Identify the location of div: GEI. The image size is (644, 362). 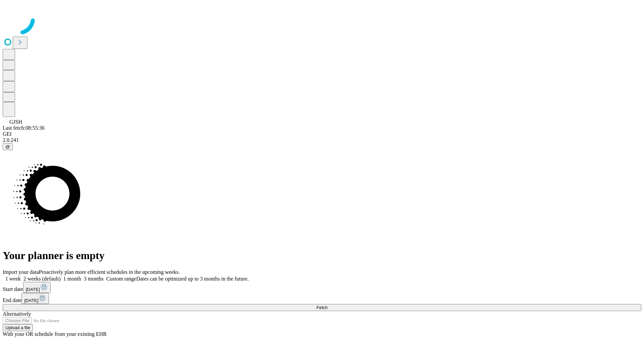
(322, 134).